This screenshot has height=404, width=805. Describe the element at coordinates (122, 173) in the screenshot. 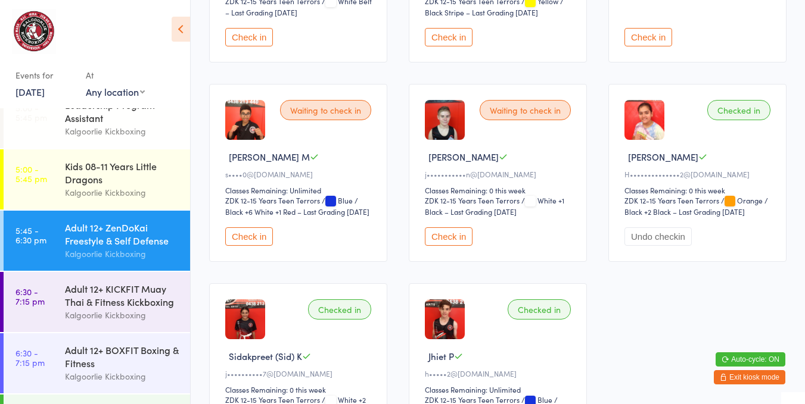

I see `div: Kids 08-11 Years Little Dragons` at that location.